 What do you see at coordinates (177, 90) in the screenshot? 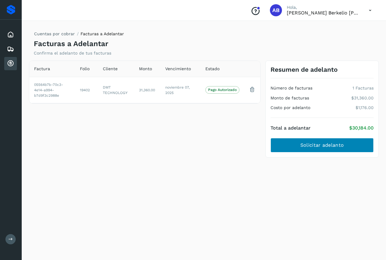
I see `span: noviembre 07, 2025` at bounding box center [177, 90].